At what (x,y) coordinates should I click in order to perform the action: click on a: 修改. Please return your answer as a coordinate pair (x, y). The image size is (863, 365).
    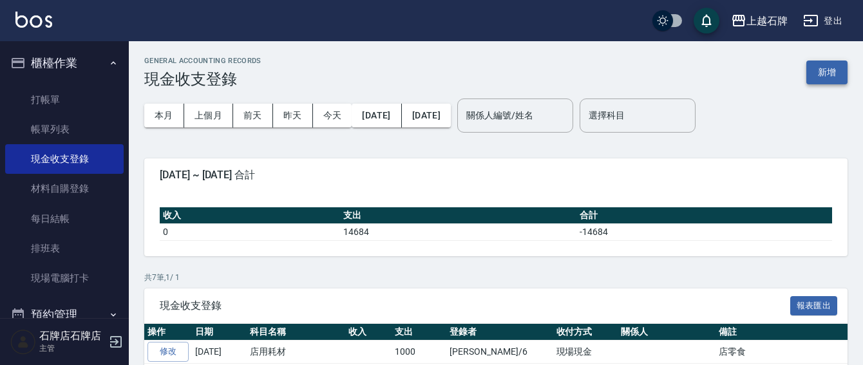
    Looking at the image, I should click on (168, 352).